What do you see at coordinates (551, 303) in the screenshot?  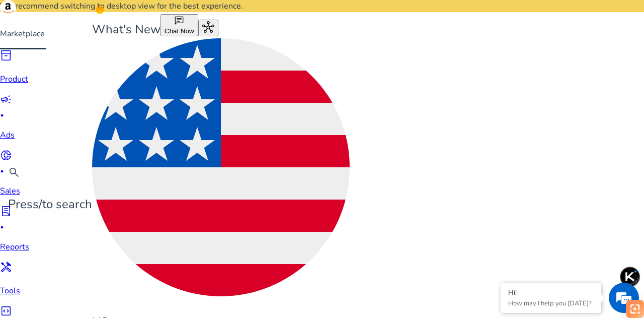 I see `p: How may I help you today?` at bounding box center [551, 303].